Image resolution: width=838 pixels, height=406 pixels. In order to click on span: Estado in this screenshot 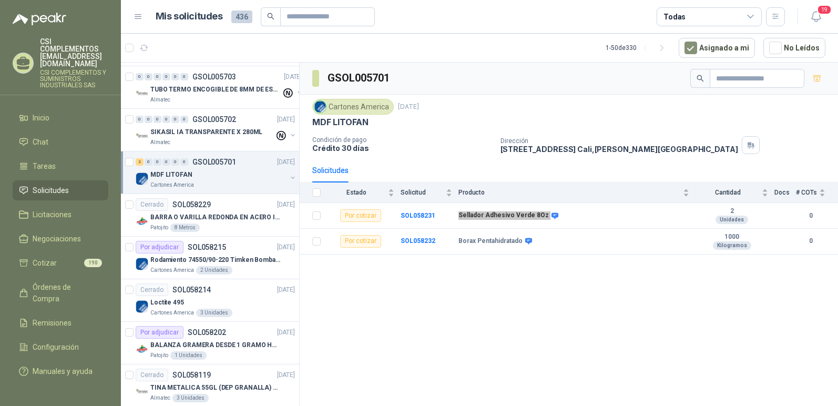, I will do `click(356, 192)`.